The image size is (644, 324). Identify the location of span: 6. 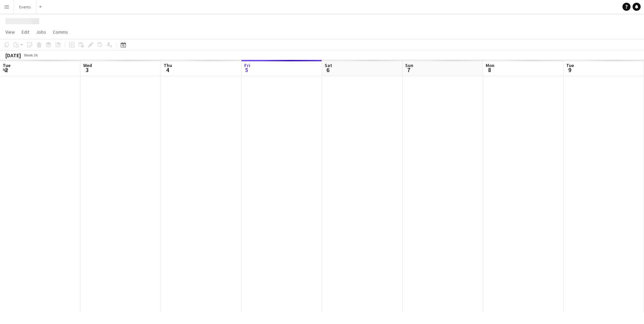
(328, 70).